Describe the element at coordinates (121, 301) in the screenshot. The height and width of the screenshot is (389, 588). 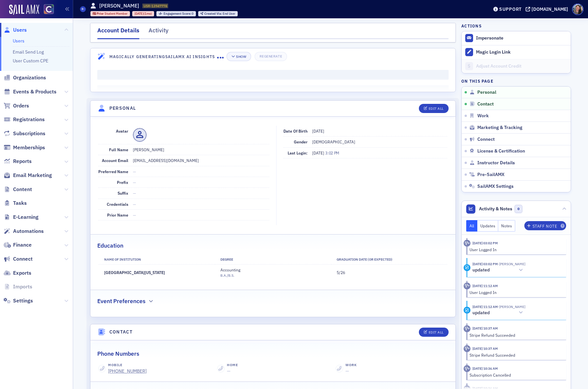
I see `h2: Event Preferences` at that location.